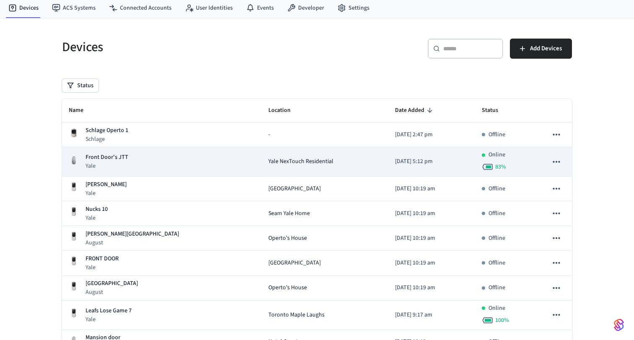  What do you see at coordinates (140, 8) in the screenshot?
I see `a: Connected Accounts` at bounding box center [140, 8].